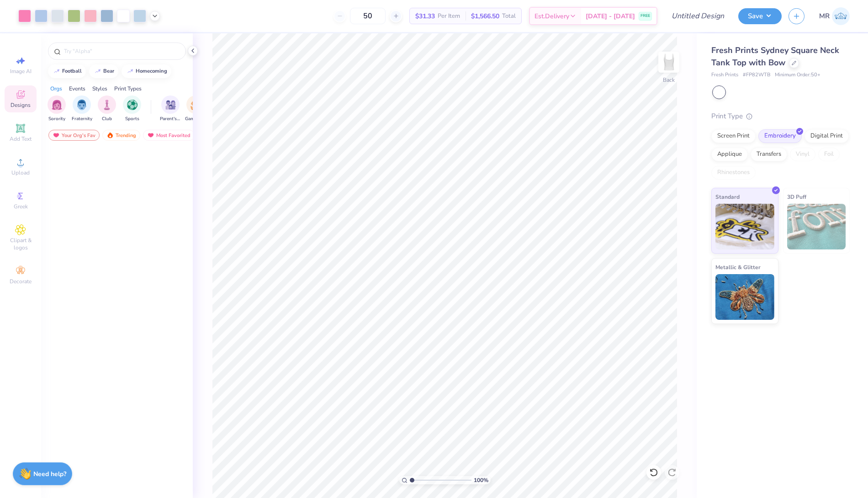  Describe the element at coordinates (803, 154) in the screenshot. I see `div: Vinyl` at that location.